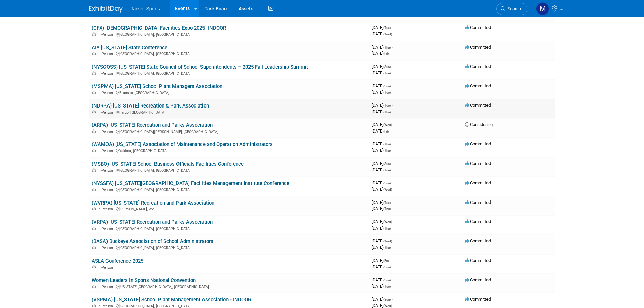 Image resolution: width=644 pixels, height=308 pixels. What do you see at coordinates (117, 261) in the screenshot?
I see `a: ASLA Conference 2025` at bounding box center [117, 261].